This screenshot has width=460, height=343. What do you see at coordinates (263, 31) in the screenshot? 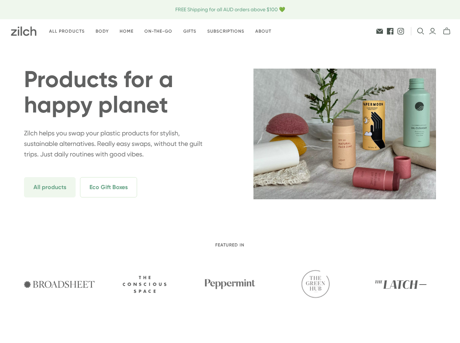
I see `a: About` at bounding box center [263, 31].